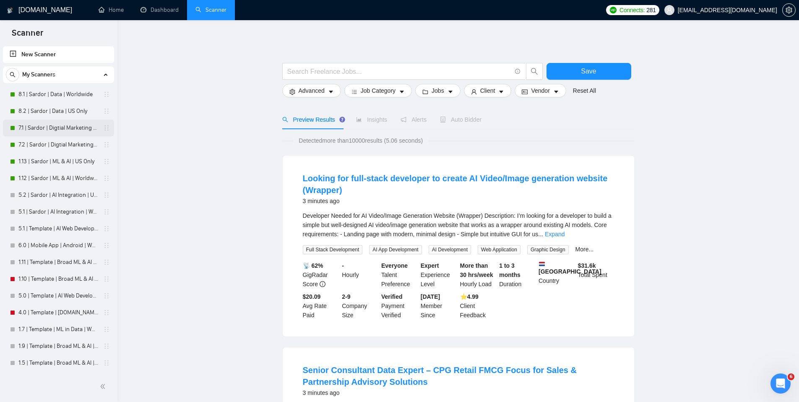 The image size is (799, 402). I want to click on div: Developer Needed for AI Video/Image Generation Website (Wrapper) Description: I’m looking for a d..., so click(458, 225).